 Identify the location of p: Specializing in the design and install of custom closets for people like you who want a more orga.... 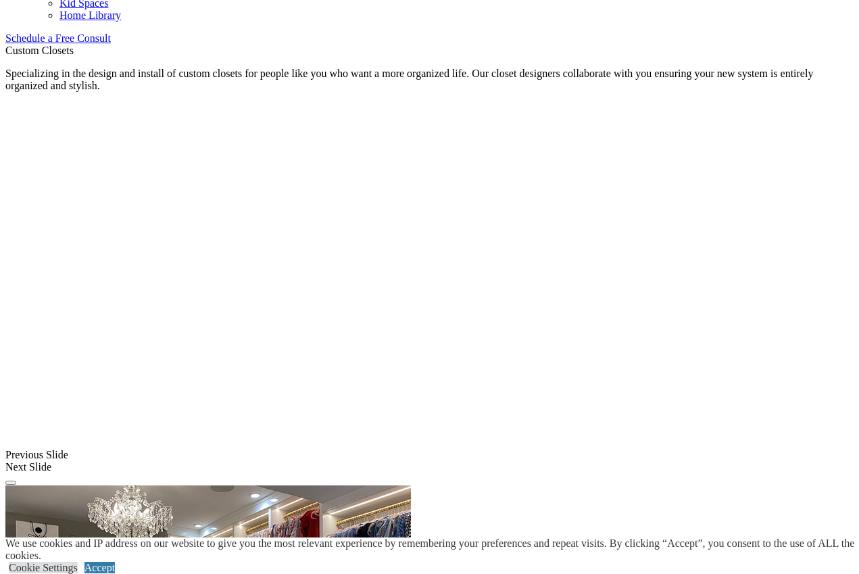
(429, 80).